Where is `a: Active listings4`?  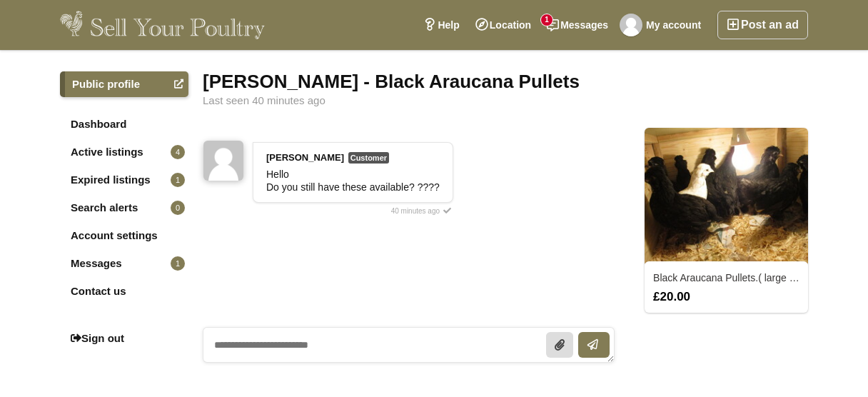 a: Active listings4 is located at coordinates (124, 152).